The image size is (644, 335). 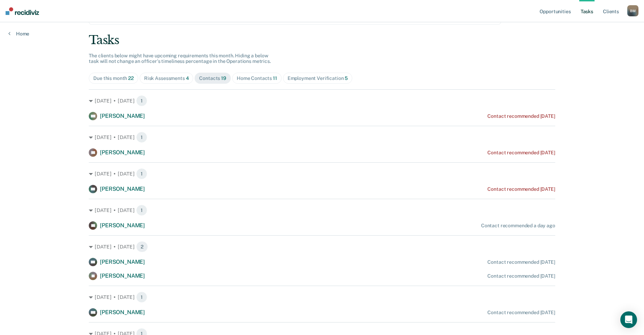 What do you see at coordinates (346, 78) in the screenshot?
I see `span: 5` at bounding box center [346, 78].